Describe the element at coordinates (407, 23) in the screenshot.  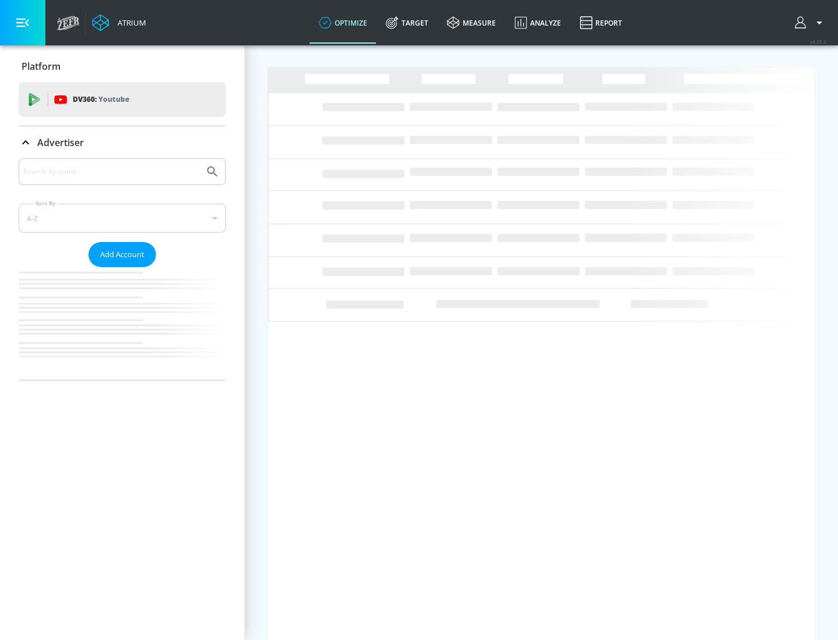
I see `a: Target` at that location.